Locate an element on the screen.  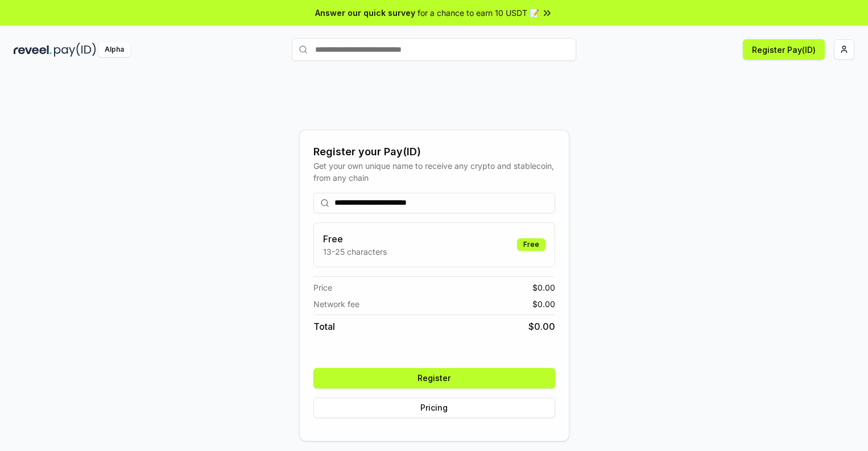
img: pay_id is located at coordinates (75, 50).